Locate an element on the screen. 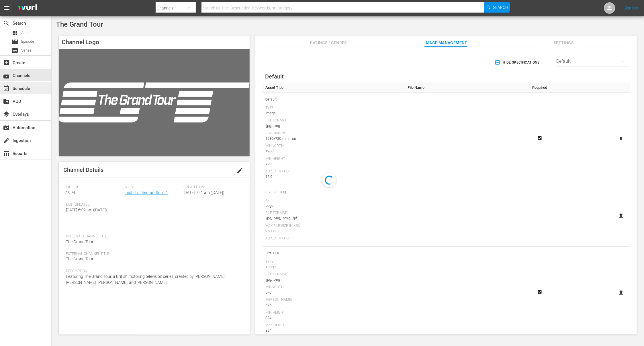 This screenshot has width=644, height=346. button: Hide Specifications is located at coordinates (518, 62).